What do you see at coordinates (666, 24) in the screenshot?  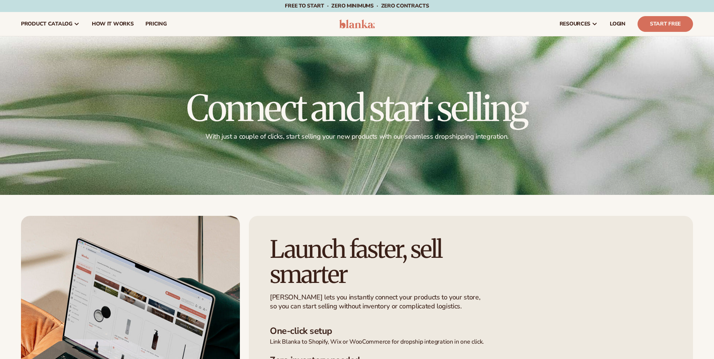 I see `a: Start Free` at bounding box center [666, 24].